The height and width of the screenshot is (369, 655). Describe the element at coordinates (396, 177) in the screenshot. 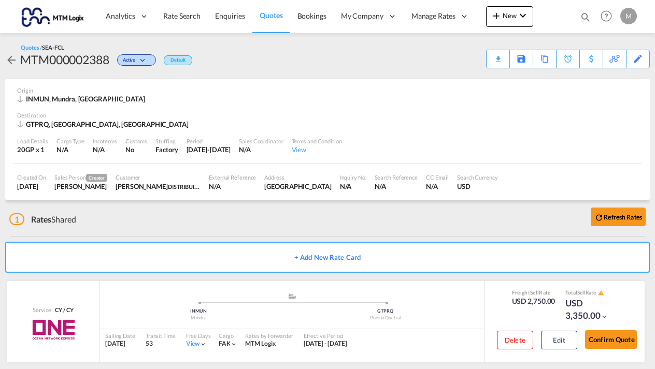

I see `div: Search Reference` at that location.